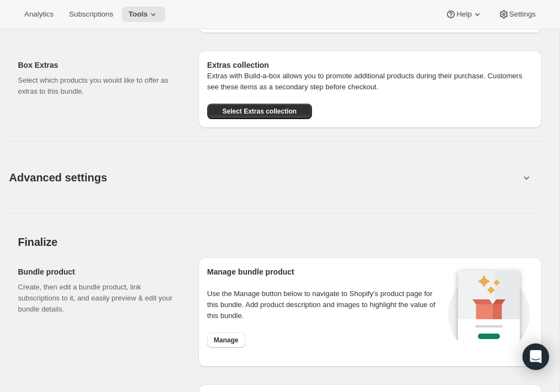  Describe the element at coordinates (265, 177) in the screenshot. I see `button: Advanced settings` at that location.